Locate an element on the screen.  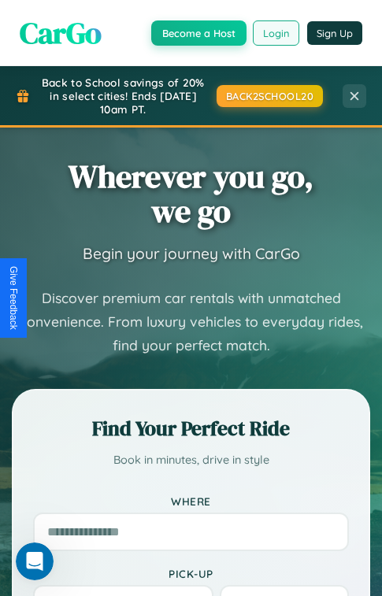
button: Become a Host is located at coordinates (199, 33).